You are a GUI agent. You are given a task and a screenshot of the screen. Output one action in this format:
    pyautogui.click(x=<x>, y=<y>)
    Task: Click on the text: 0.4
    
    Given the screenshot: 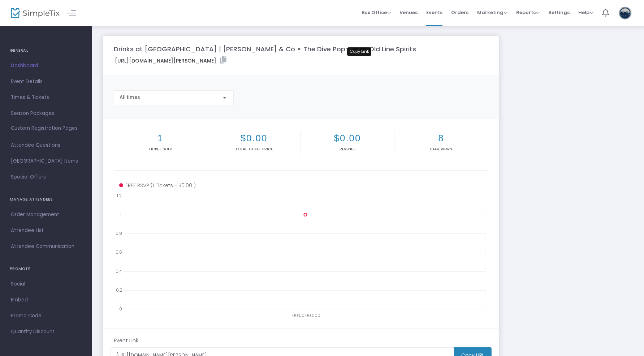 What is the action you would take?
    pyautogui.click(x=119, y=271)
    